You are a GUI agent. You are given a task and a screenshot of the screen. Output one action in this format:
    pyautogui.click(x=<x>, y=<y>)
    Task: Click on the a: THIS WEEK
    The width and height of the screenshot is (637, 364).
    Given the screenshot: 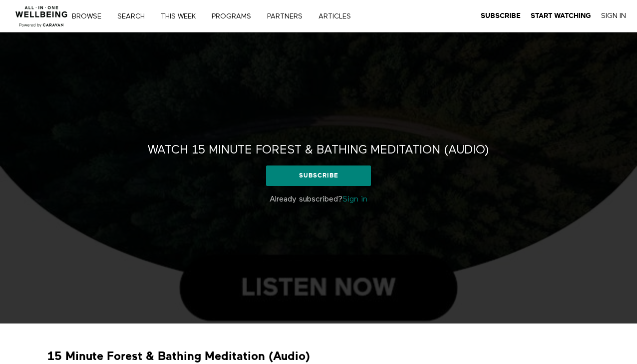 What is the action you would take?
    pyautogui.click(x=182, y=17)
    